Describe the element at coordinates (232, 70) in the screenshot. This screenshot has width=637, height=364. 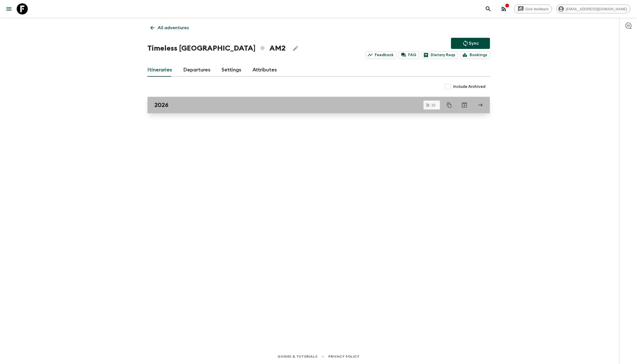
I see `a: Settings` at that location.